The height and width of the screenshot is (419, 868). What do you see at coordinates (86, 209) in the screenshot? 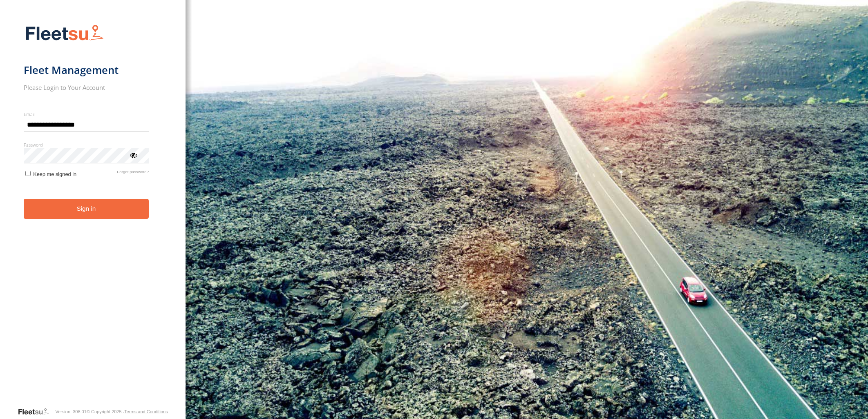
I see `button: Sign in` at bounding box center [86, 209].